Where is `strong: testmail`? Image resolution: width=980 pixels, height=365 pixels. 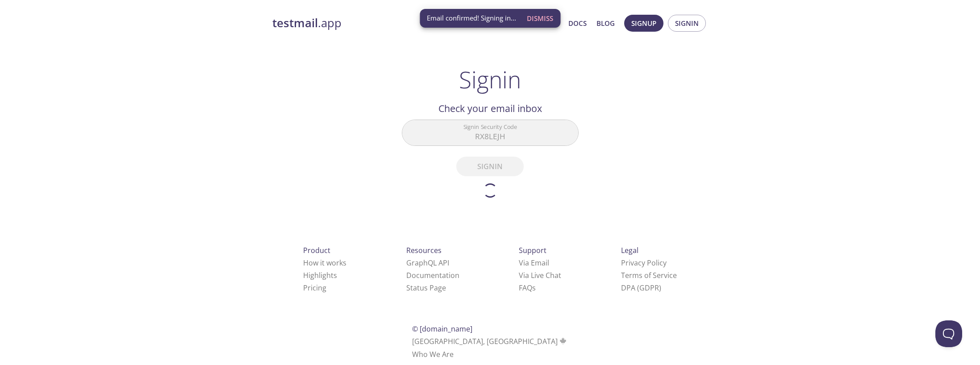
strong: testmail is located at coordinates (295, 23).